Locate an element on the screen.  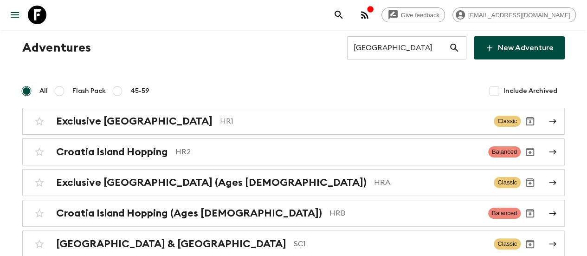
p: SC1 is located at coordinates (390, 244).